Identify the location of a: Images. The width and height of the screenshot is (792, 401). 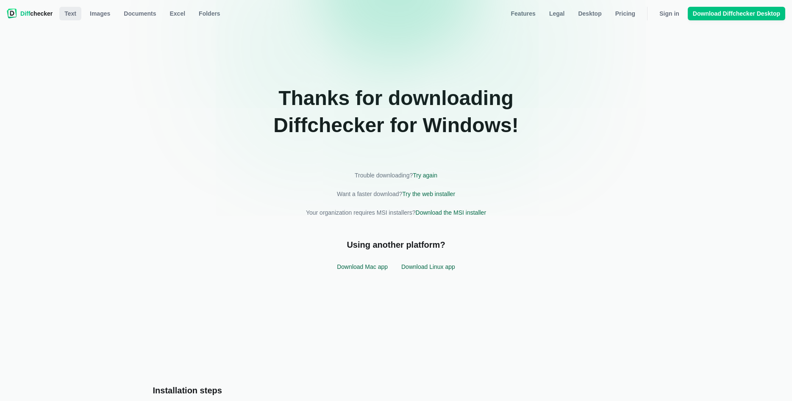
(100, 14).